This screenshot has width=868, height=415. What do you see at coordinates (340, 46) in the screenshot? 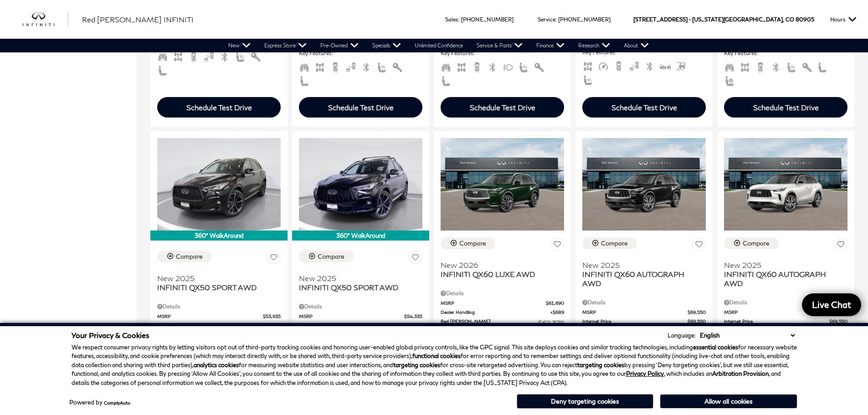
I see `a: Pre-Owned` at bounding box center [340, 46].